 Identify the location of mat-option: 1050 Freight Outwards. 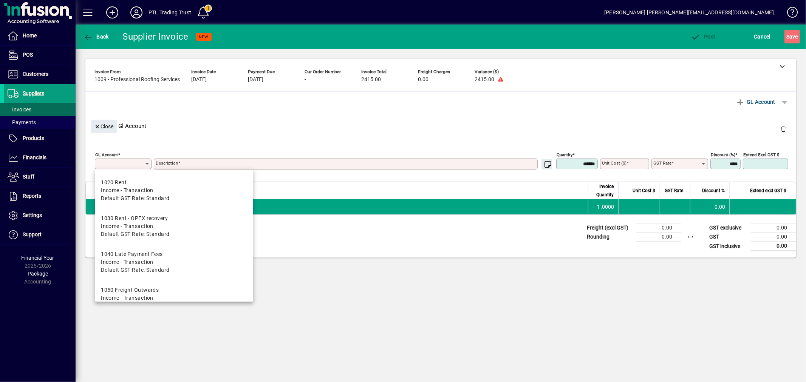
(174, 298).